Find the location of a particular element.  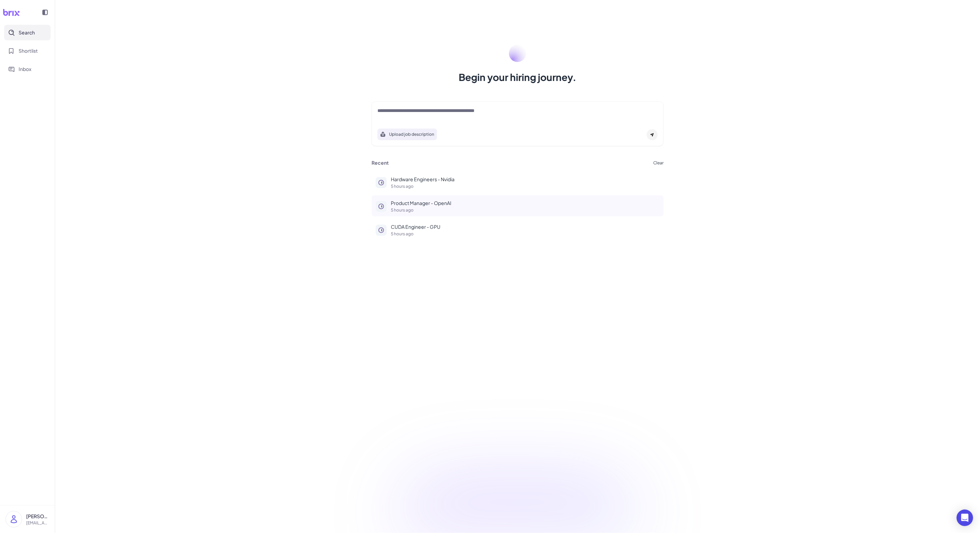

h1: Begin your hiring journey. is located at coordinates (518, 77).